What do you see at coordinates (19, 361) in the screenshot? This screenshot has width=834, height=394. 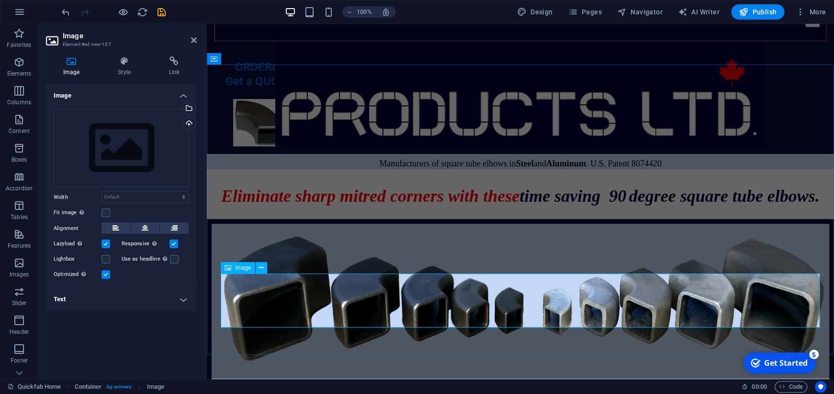 I see `p: Footer` at bounding box center [19, 361].